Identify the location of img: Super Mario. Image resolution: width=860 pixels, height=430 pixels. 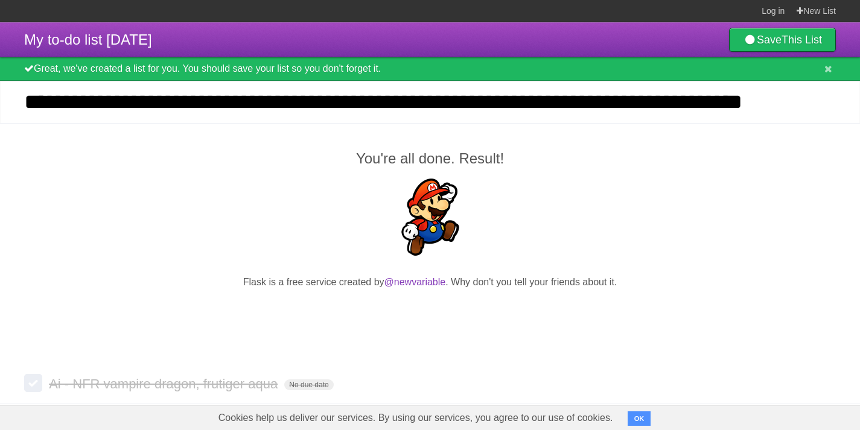
(430, 217).